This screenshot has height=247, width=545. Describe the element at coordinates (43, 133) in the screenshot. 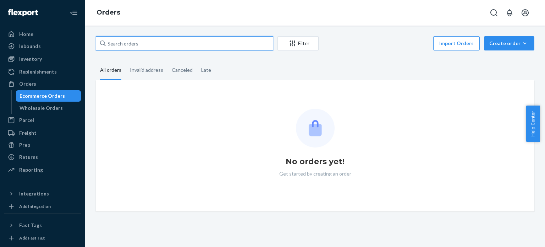

I see `a: Freight` at that location.